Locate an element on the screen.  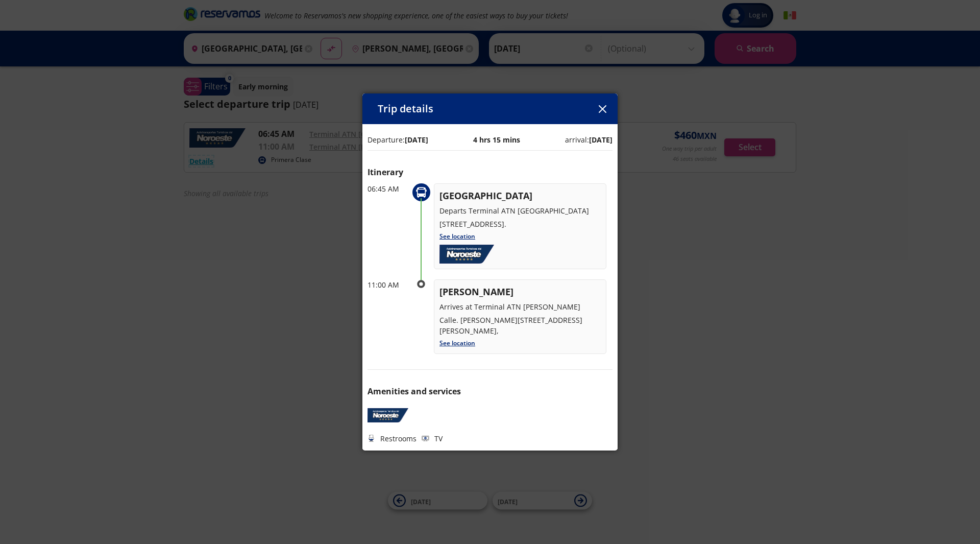
img: AUTOTRANSPORTES DEL NOROESTE is located at coordinates (388, 415).